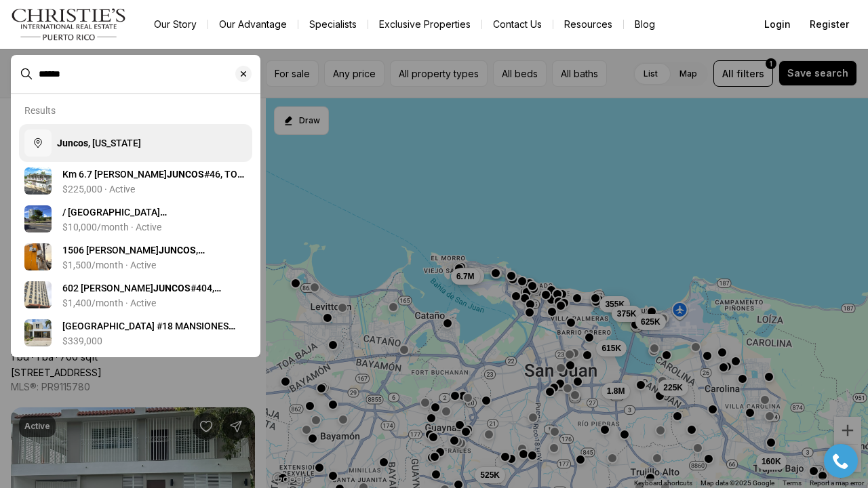 The width and height of the screenshot is (868, 488). What do you see at coordinates (777, 25) in the screenshot?
I see `span: Login` at bounding box center [777, 25].